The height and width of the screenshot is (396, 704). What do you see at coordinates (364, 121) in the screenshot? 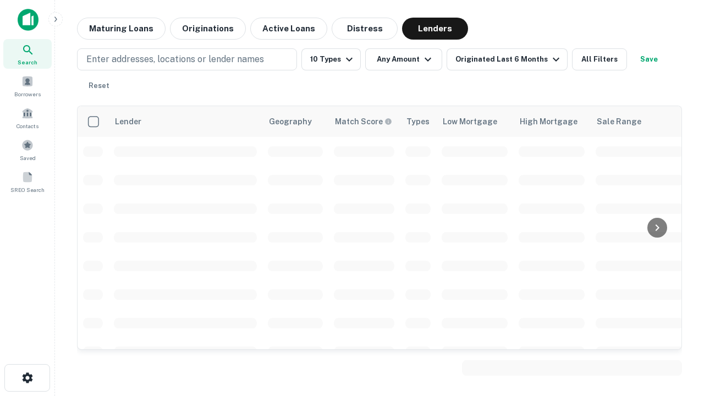
I see `th: Capitalize uses an advanced AI algorithm to match your search with the best lender. The match sco...` at bounding box center [364, 121].